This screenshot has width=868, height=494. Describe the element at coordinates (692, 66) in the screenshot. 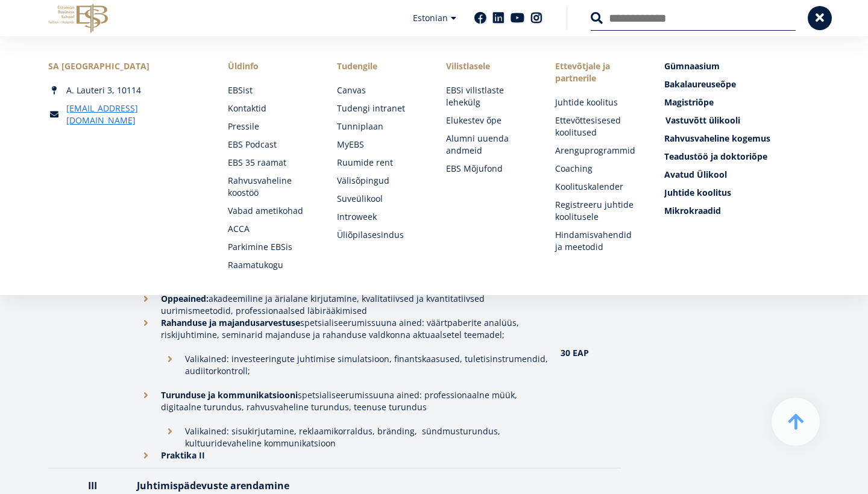

I see `span: Gümnaasium` at that location.